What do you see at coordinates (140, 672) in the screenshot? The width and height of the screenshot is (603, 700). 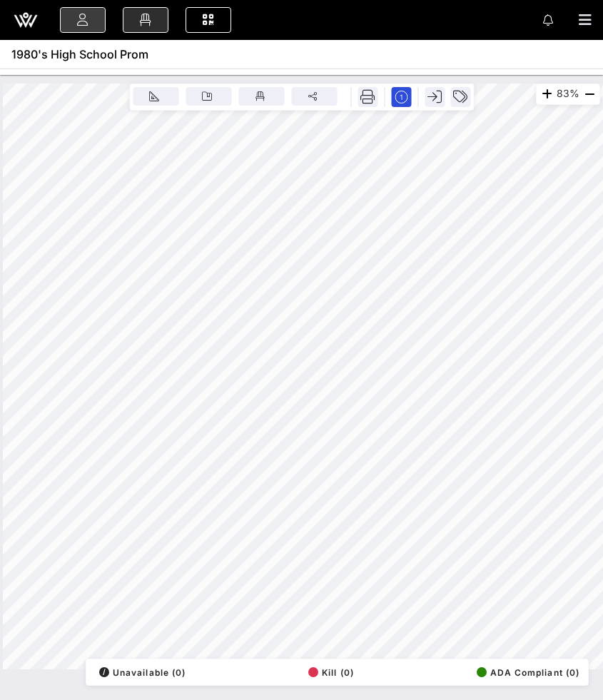 I see `button: /Unavailable (0)` at bounding box center [140, 672].